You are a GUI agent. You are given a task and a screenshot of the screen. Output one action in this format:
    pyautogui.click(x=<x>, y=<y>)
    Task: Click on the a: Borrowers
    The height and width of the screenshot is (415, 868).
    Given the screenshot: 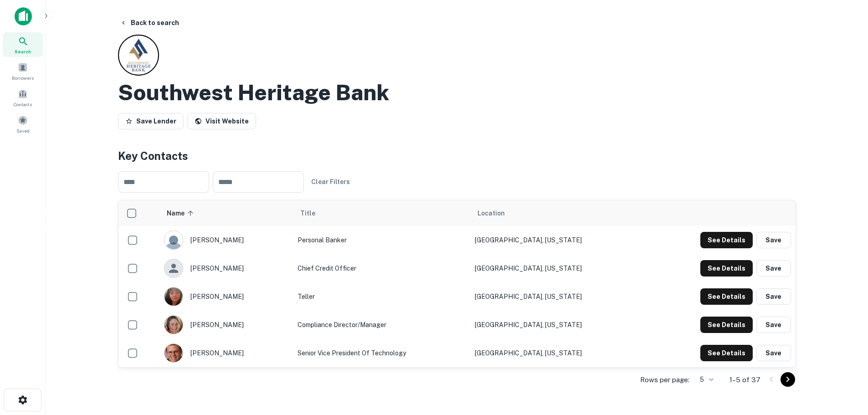 What is the action you would take?
    pyautogui.click(x=23, y=71)
    